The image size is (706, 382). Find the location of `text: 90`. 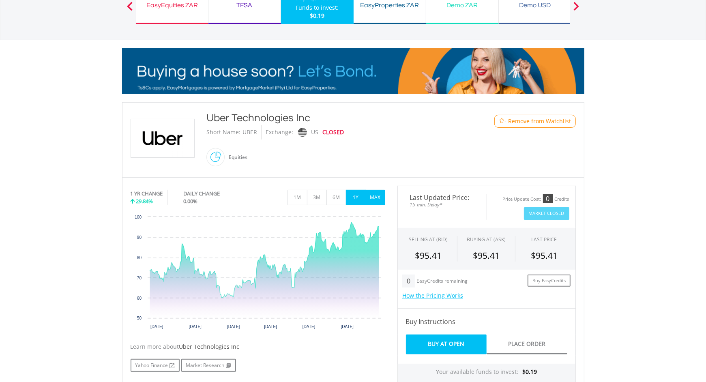

text: 90 is located at coordinates (139, 237).